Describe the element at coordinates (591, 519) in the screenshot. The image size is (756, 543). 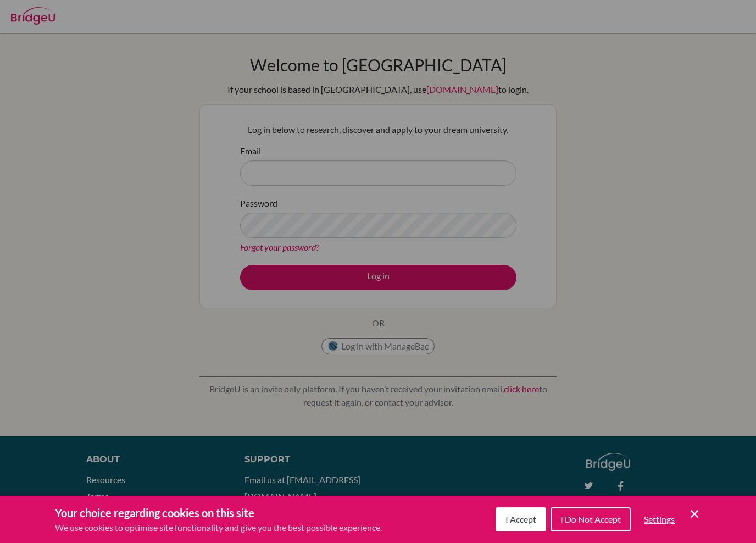
I see `span: I Do Not Accept` at that location.